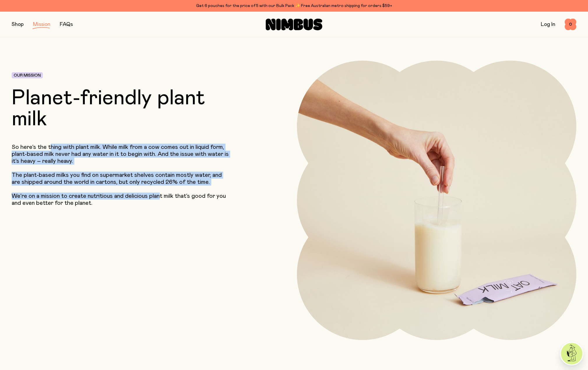 This screenshot has height=370, width=588. What do you see at coordinates (548, 25) in the screenshot?
I see `a: Log In` at bounding box center [548, 25].